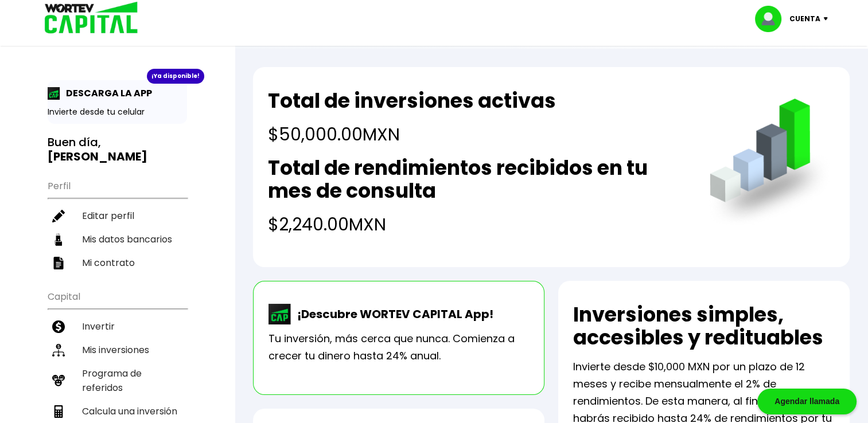  What do you see at coordinates (412, 134) in the screenshot?
I see `h4: $50,000.00 MXN` at bounding box center [412, 134].